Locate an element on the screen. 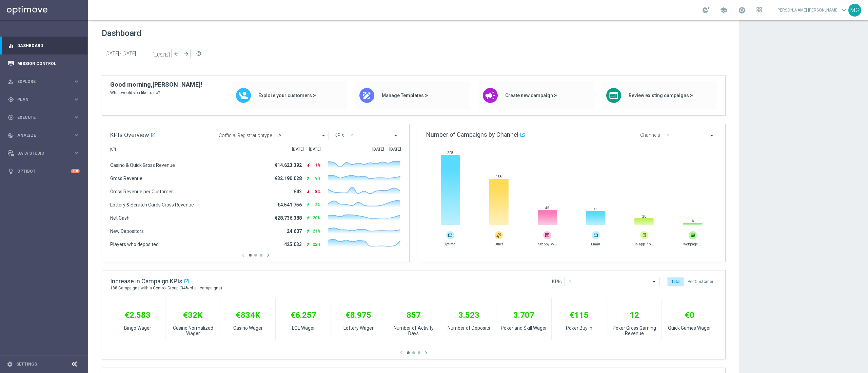 This screenshot has width=868, height=373. i: equalizer is located at coordinates (10, 45).